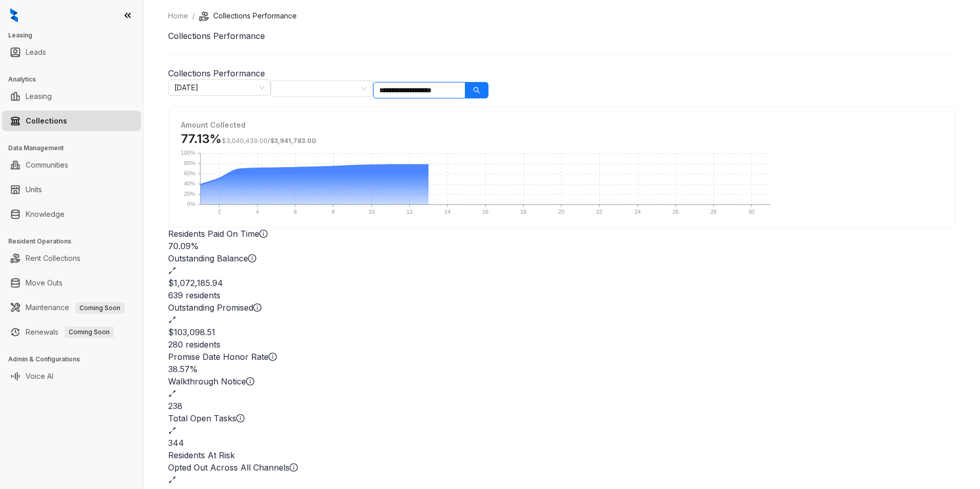 Image resolution: width=980 pixels, height=489 pixels. What do you see at coordinates (188, 153) in the screenshot?
I see `text: 100%` at bounding box center [188, 153].